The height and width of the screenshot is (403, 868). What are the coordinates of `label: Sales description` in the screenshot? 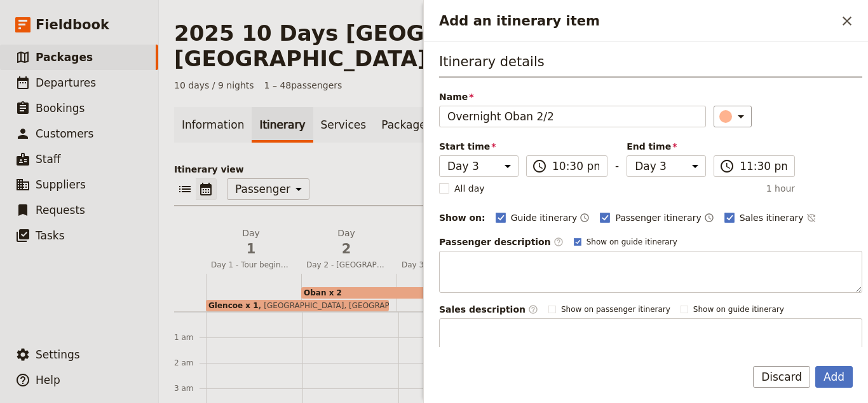 It's located at (489, 310).